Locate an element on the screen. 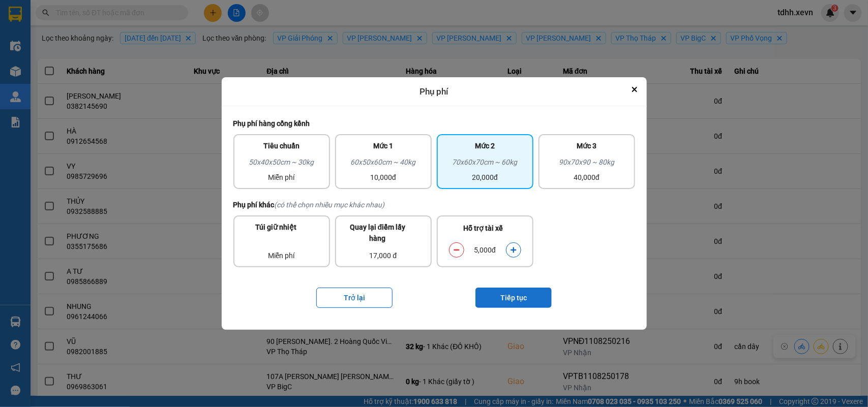 The width and height of the screenshot is (868, 407). div: 70x60x70cm ~ 60kg is located at coordinates (485, 164).